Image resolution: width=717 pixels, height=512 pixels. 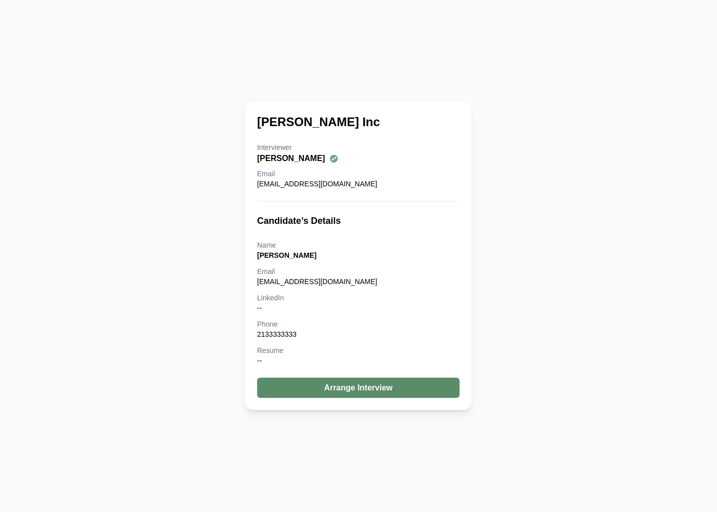 I want to click on button: Arrange Interview, so click(x=359, y=388).